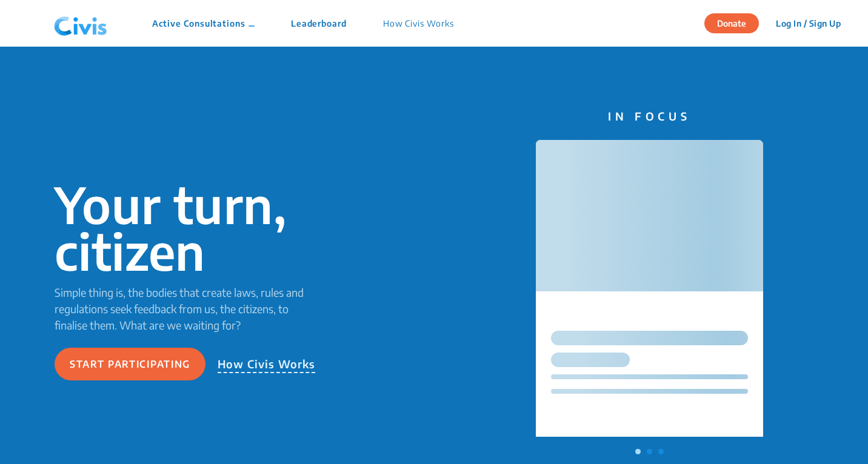 Image resolution: width=868 pixels, height=464 pixels. Describe the element at coordinates (130, 364) in the screenshot. I see `button: Start participating` at that location.